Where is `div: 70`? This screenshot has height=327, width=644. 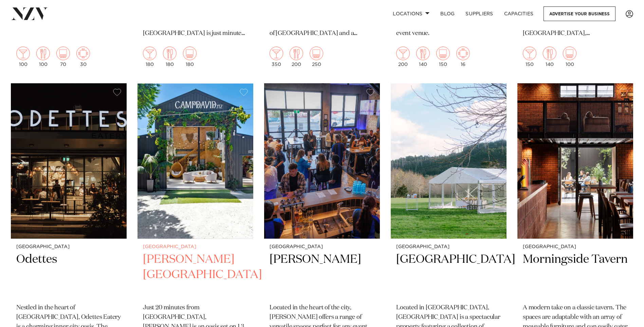
div: 70 is located at coordinates (63, 57).